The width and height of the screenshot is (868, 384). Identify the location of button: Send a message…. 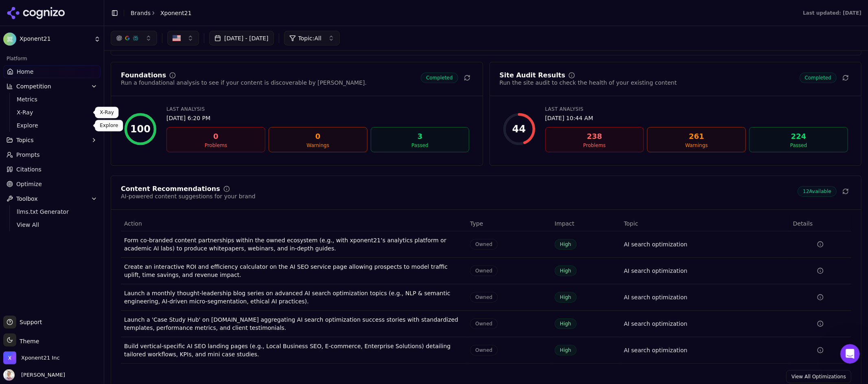
(146, 270).